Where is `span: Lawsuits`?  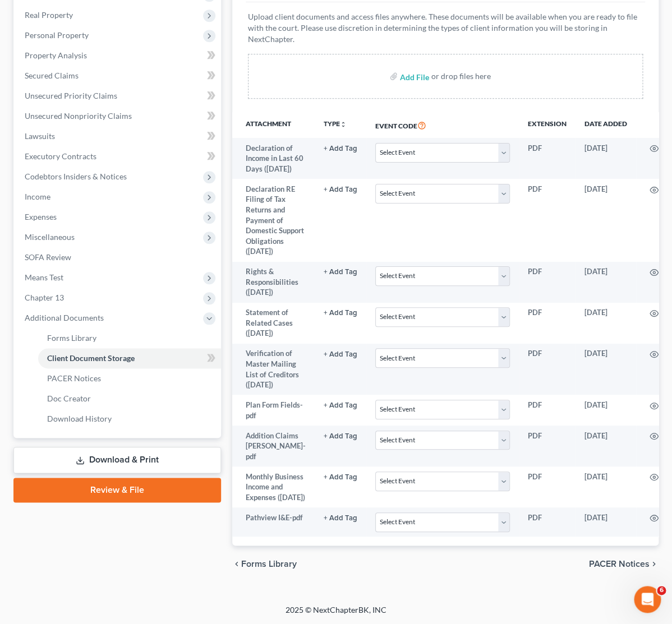
span: Lawsuits is located at coordinates (40, 136).